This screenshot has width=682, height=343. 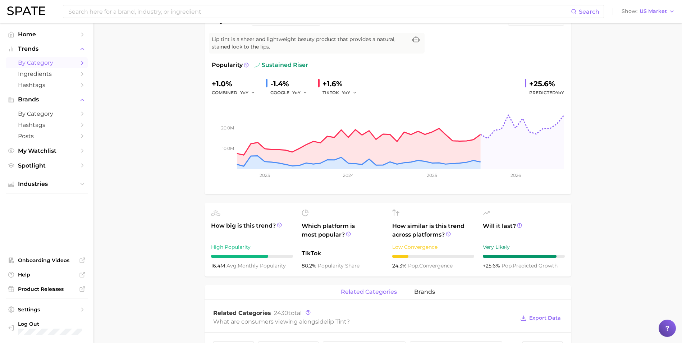 What do you see at coordinates (47, 49) in the screenshot?
I see `span: Trends` at bounding box center [47, 49].